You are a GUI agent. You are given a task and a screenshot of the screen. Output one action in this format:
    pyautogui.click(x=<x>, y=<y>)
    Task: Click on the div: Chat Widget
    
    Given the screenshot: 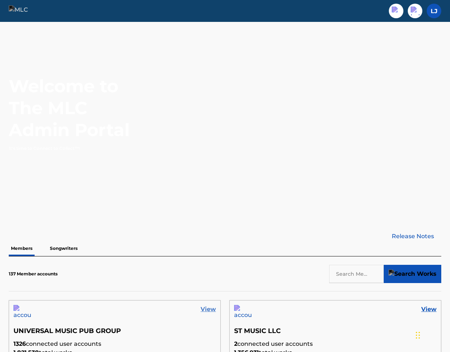 What is the action you would take?
    pyautogui.click(x=432, y=334)
    